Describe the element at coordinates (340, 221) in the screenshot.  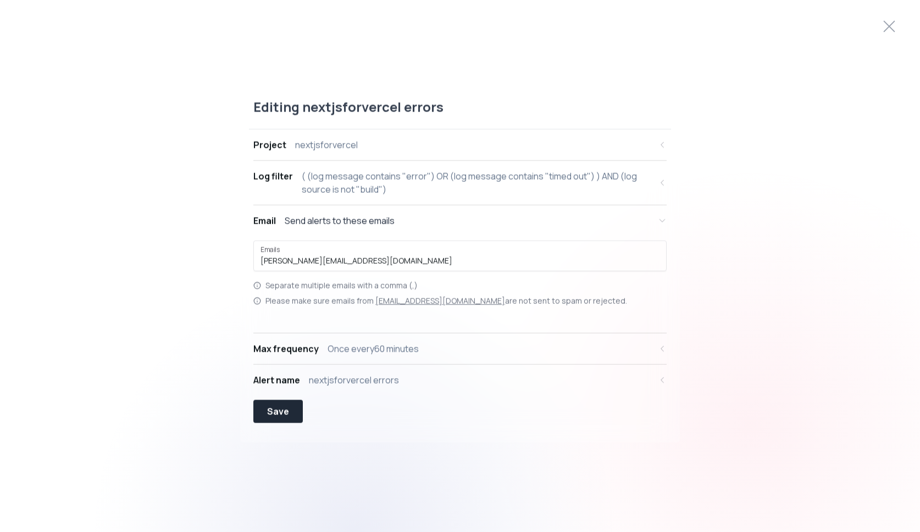
I see `div: Send alerts to these emails` at that location.